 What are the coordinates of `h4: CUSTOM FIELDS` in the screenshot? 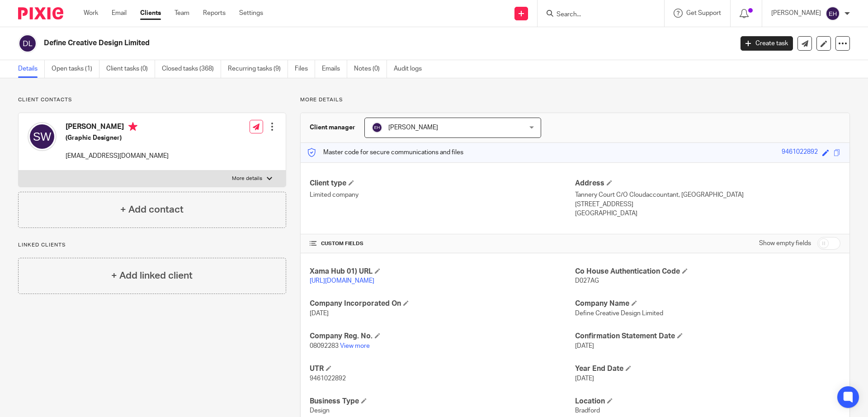 It's located at (442, 244).